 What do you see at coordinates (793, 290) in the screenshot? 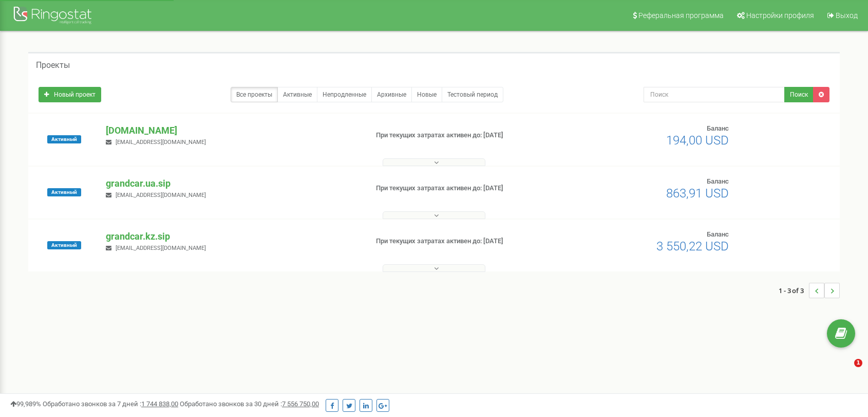
I see `span: 1 - 3 of 3` at bounding box center [793, 290].